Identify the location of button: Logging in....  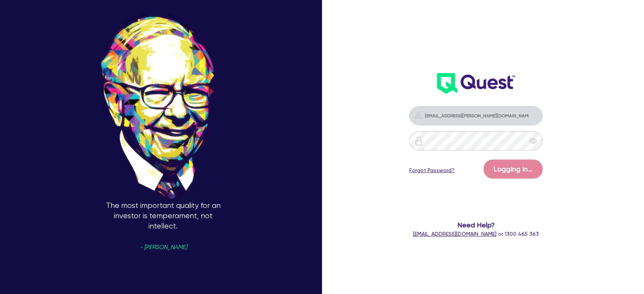
(513, 169).